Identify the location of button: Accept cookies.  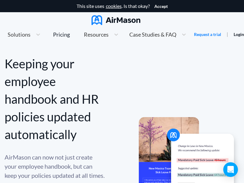
(161, 6).